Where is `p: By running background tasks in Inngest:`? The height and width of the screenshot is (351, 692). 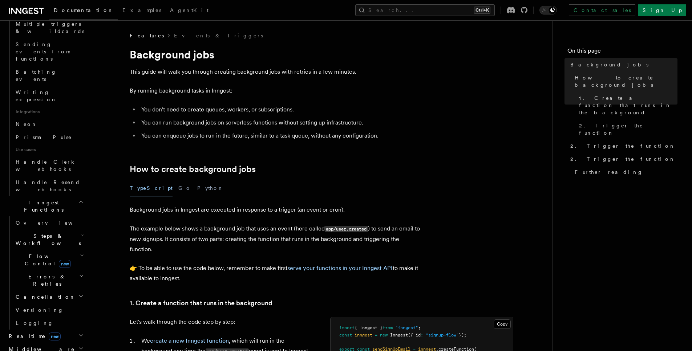 p: By running background tasks in Inngest: is located at coordinates (275, 91).